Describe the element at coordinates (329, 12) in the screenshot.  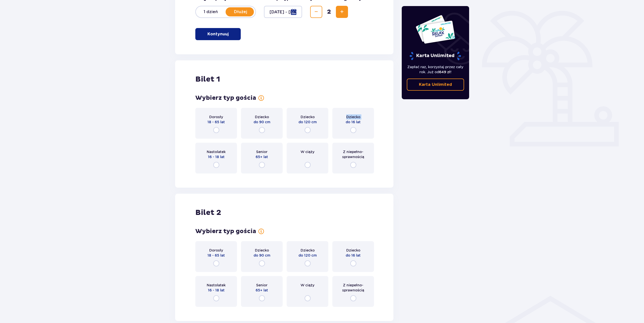
I see `span: 2` at that location.